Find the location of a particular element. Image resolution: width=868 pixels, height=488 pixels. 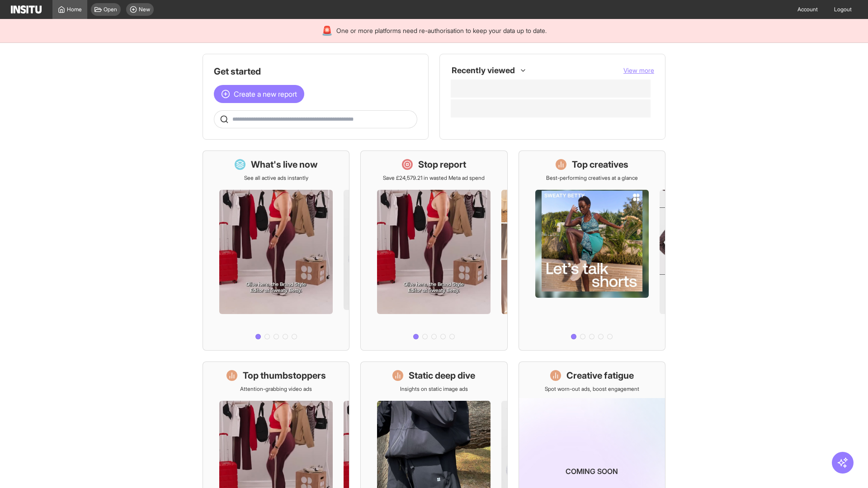

span: Home is located at coordinates (75, 10).